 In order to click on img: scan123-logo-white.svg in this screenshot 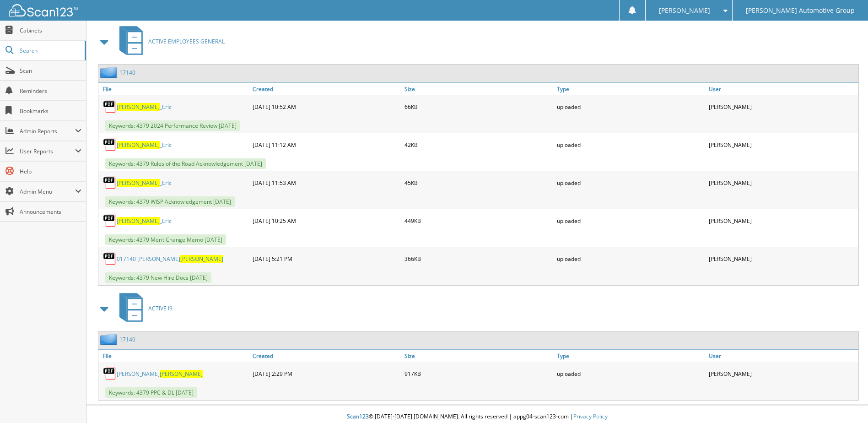, I will do `click(43, 10)`.